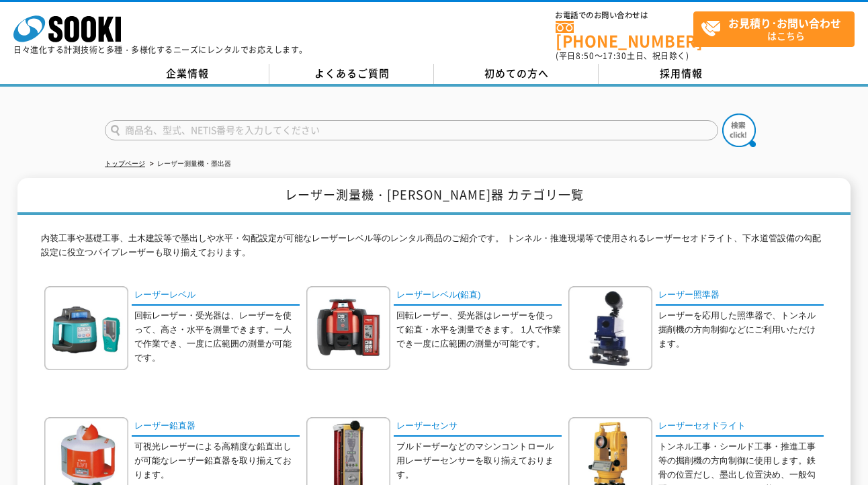 The image size is (868, 485). I want to click on a: 採用情報, so click(681, 74).